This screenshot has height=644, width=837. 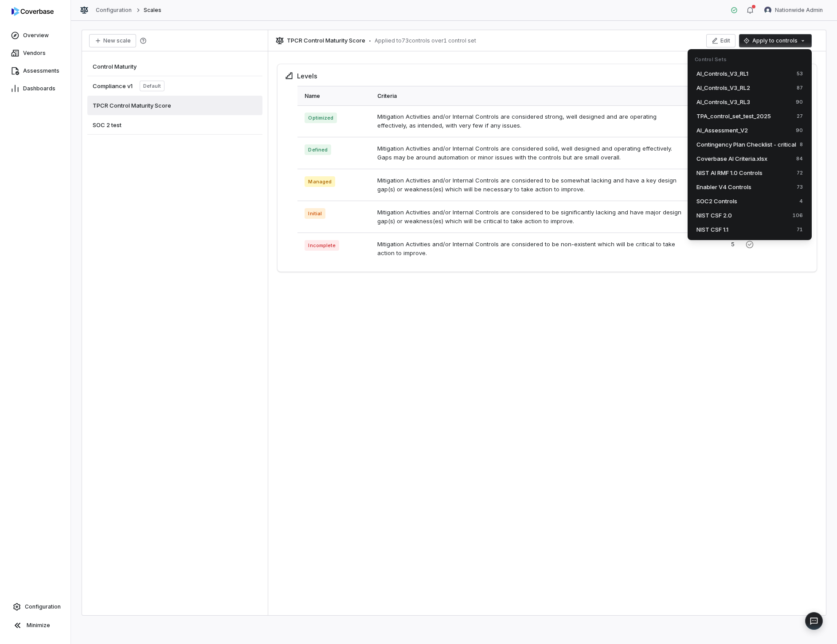 What do you see at coordinates (722, 74) in the screenshot?
I see `span: AI_Controls_V3_RL1` at bounding box center [722, 74].